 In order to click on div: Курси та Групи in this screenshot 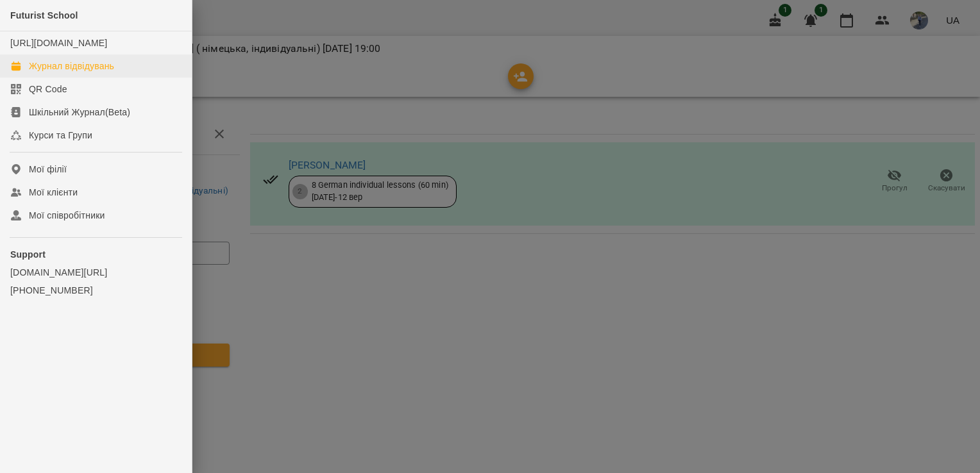, I will do `click(60, 135)`.